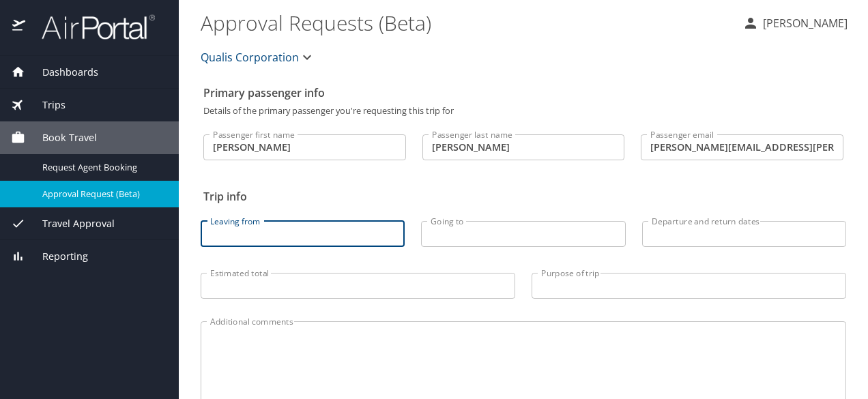 The height and width of the screenshot is (399, 868). I want to click on span: Approval Request (Beta), so click(102, 194).